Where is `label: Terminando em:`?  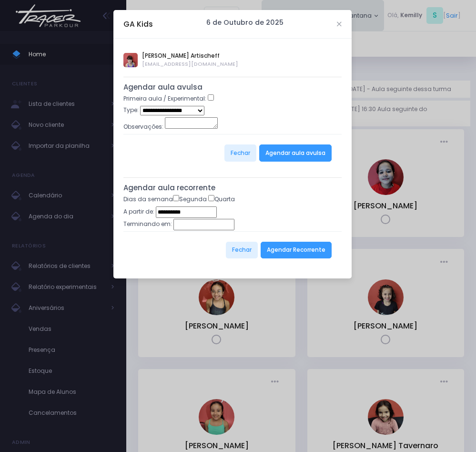
label: Terminando em: is located at coordinates (148, 224).